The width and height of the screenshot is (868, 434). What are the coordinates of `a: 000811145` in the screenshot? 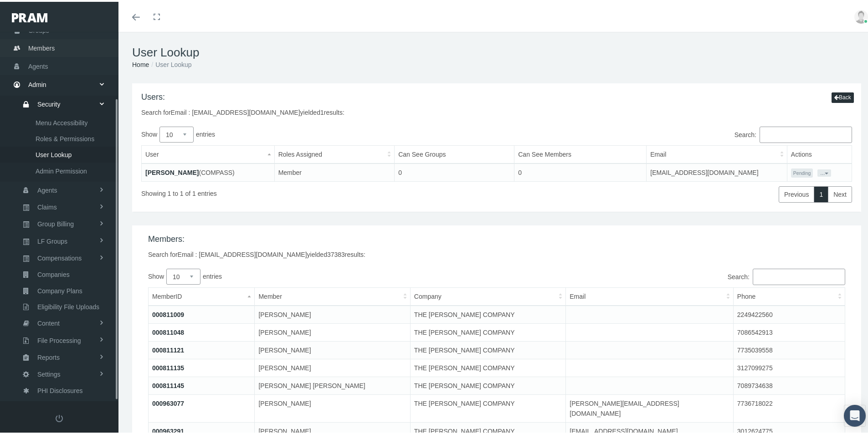 It's located at (168, 383).